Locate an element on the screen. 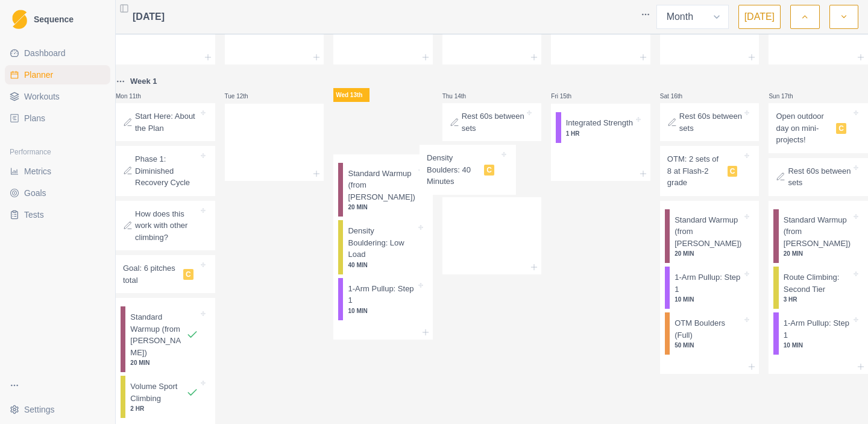 The width and height of the screenshot is (868, 424). p: Mon 11th is located at coordinates (134, 96).